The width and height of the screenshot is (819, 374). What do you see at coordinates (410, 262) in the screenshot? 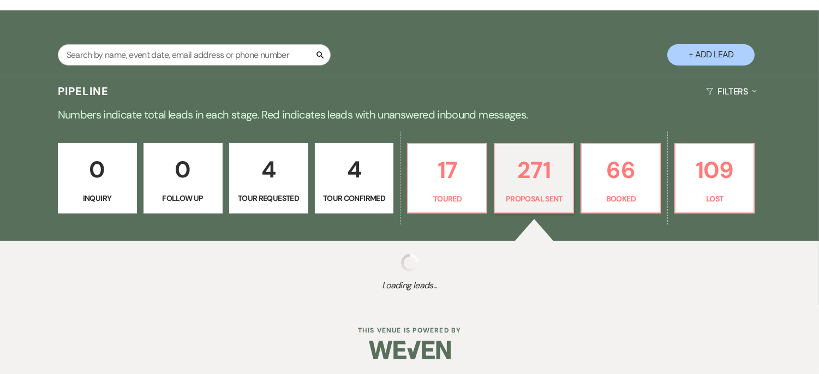
I see `img: loading spinner` at bounding box center [410, 262].